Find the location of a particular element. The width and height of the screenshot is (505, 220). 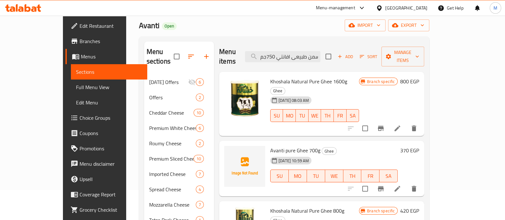

span: Imported Cheese is located at coordinates (172, 174).